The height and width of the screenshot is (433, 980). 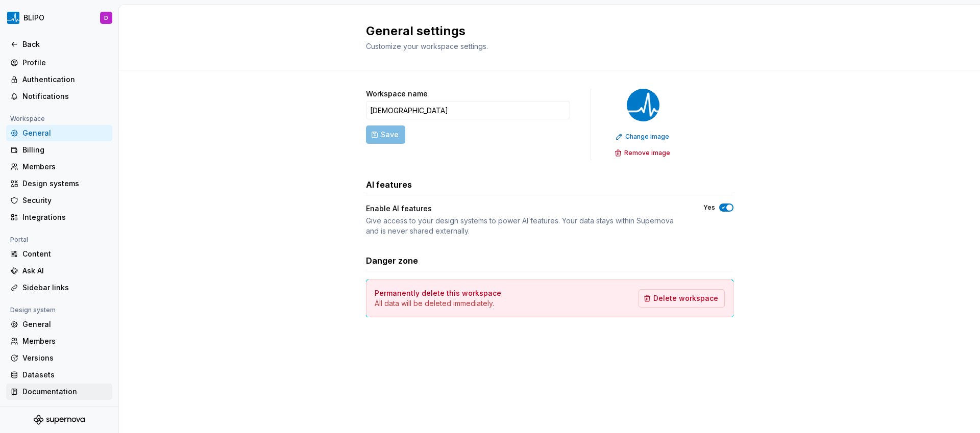 What do you see at coordinates (65, 200) in the screenshot?
I see `div: Security` at bounding box center [65, 200].